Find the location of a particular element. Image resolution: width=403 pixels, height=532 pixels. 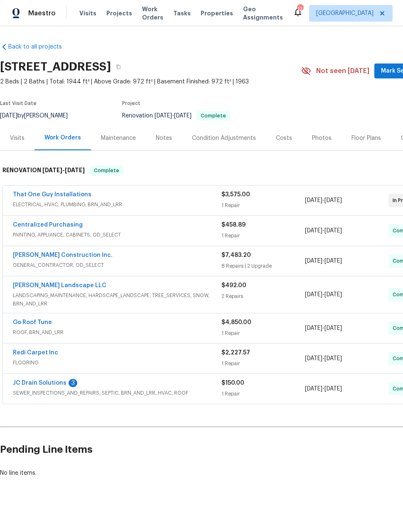

span: $150.00 is located at coordinates (232, 383).